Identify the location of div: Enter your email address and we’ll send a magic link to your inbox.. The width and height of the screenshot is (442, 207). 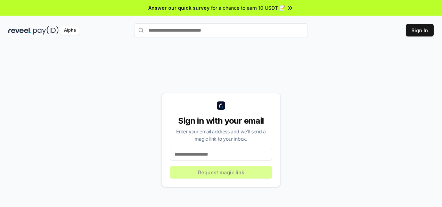
(221, 135).